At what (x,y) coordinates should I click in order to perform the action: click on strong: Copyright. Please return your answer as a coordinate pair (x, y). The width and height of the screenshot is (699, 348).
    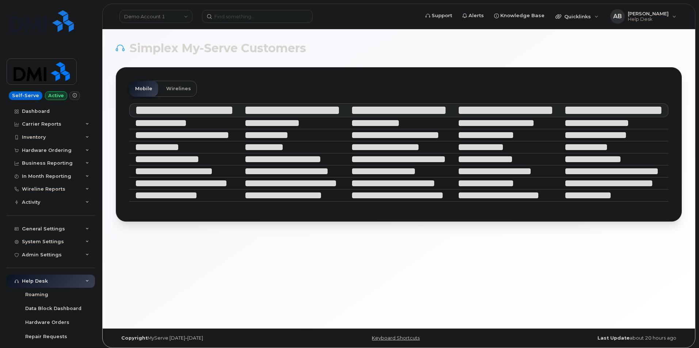
    Looking at the image, I should click on (134, 338).